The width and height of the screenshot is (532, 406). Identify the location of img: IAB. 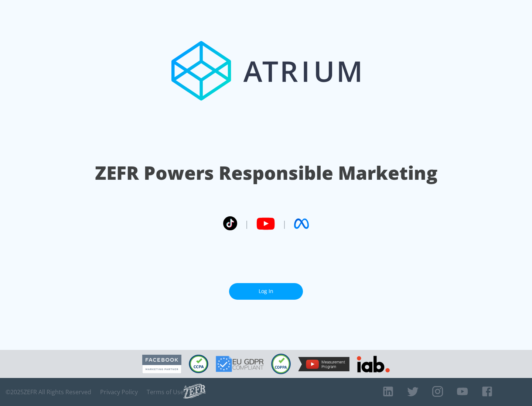
(373, 364).